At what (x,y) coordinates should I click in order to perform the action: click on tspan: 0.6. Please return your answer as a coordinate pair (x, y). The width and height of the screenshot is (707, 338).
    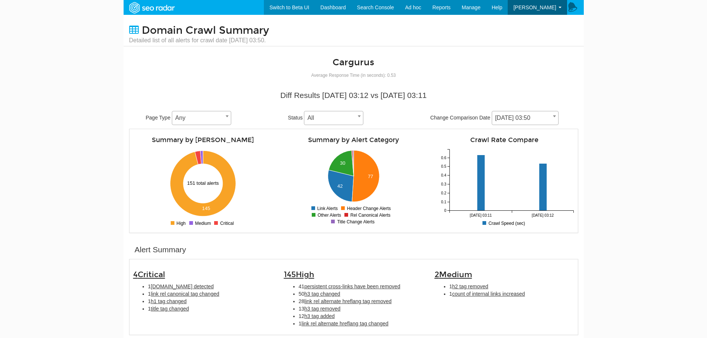
    Looking at the image, I should click on (443, 158).